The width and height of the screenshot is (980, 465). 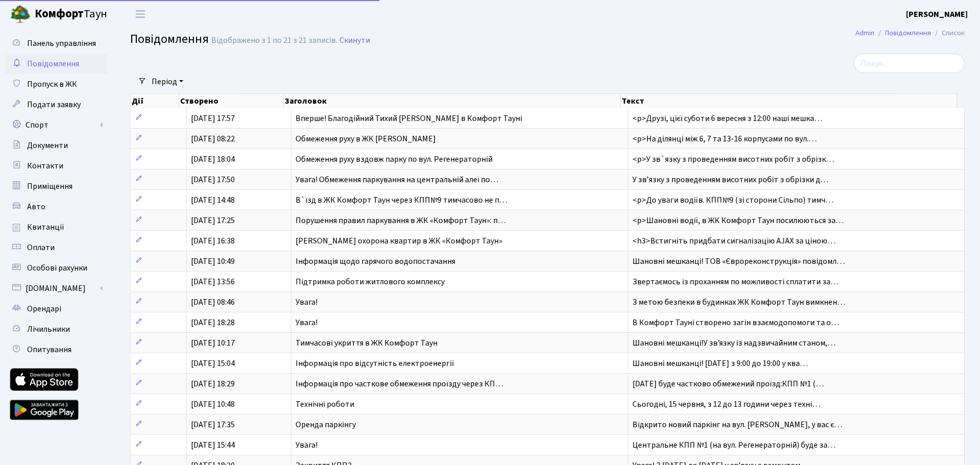 I want to click on nav: breadcrumb, so click(x=910, y=33).